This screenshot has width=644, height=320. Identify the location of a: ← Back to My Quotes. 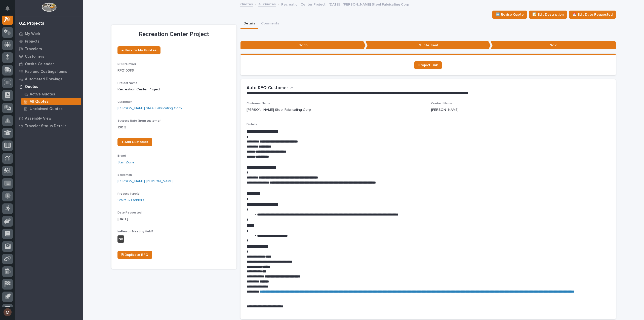
(139, 51).